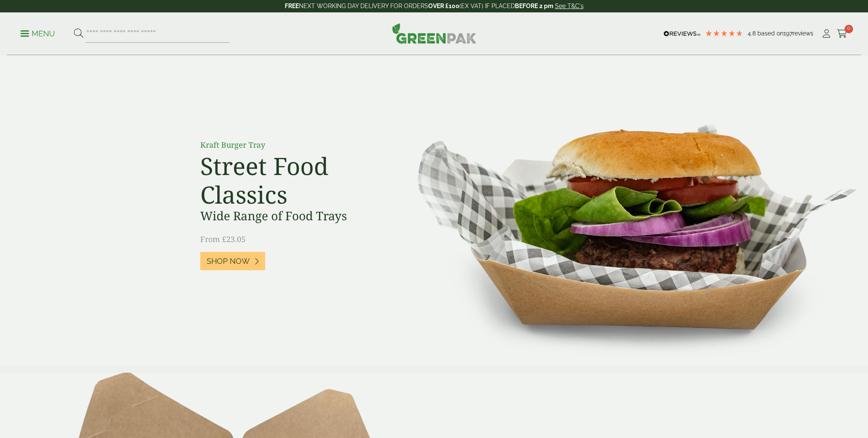 Image resolution: width=868 pixels, height=438 pixels. What do you see at coordinates (826, 34) in the screenshot?
I see `i: My Account` at bounding box center [826, 34].